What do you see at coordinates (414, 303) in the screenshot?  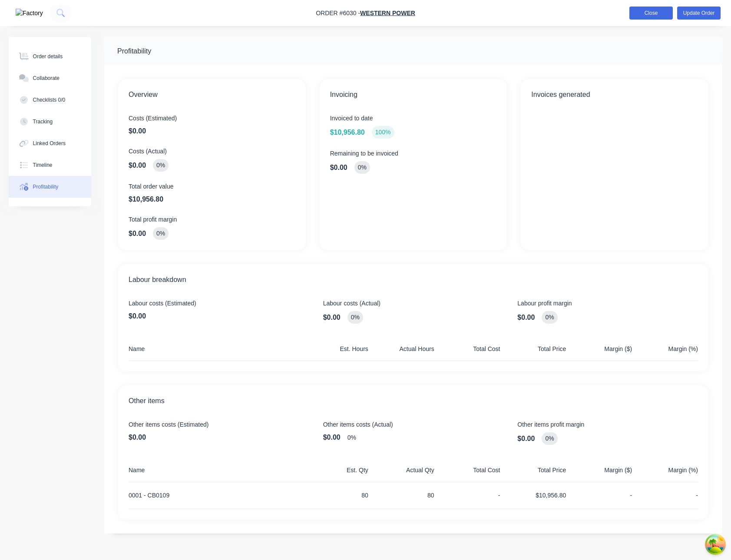 I see `span: Labour costs (Actual)` at bounding box center [414, 303].